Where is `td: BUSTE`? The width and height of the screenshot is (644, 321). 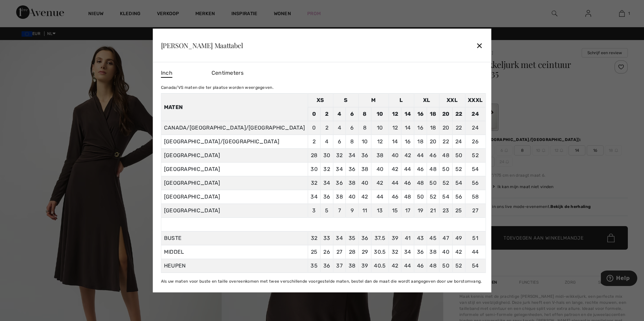
td: BUSTE is located at coordinates (235, 238).